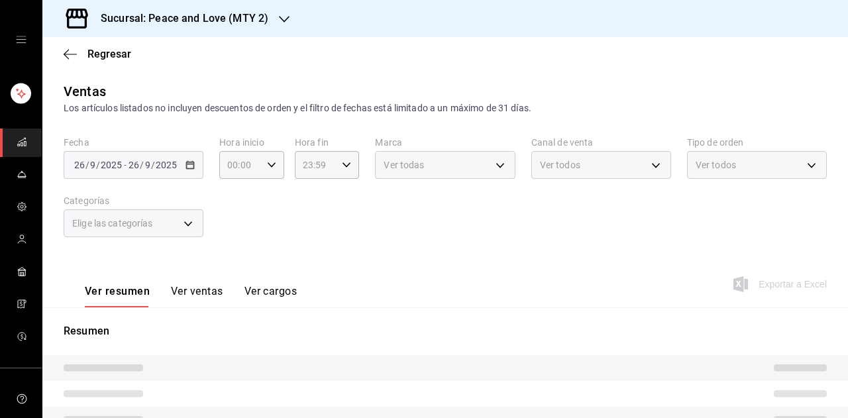  Describe the element at coordinates (327, 142) in the screenshot. I see `label: Hora fin` at that location.